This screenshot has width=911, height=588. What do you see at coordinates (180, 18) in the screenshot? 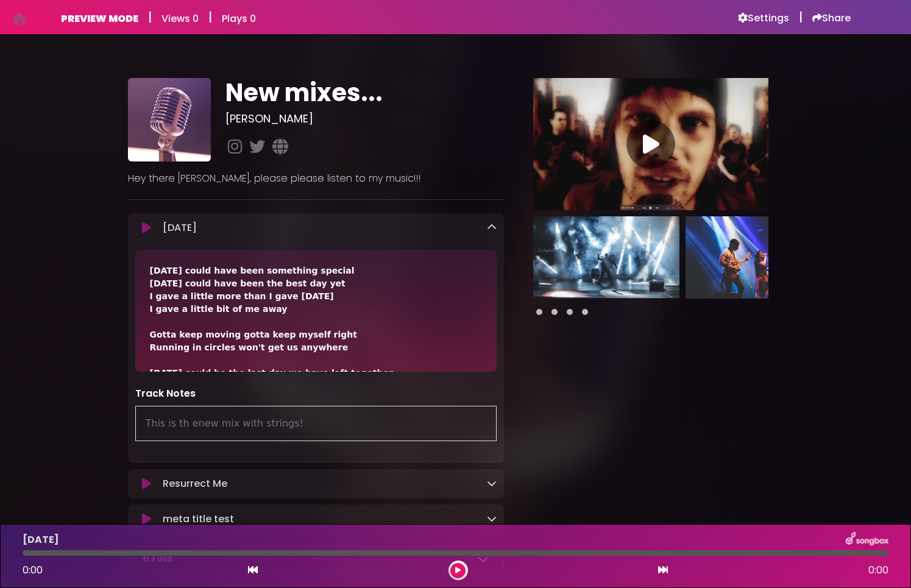
I see `h6: Views 0` at bounding box center [180, 18].